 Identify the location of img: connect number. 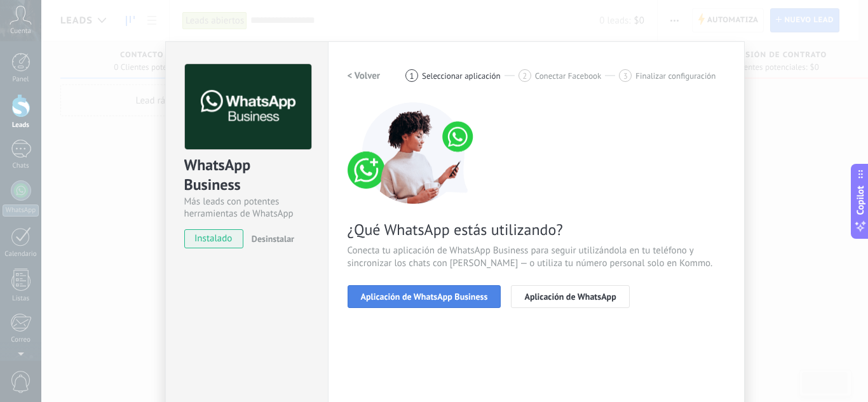
(414, 153).